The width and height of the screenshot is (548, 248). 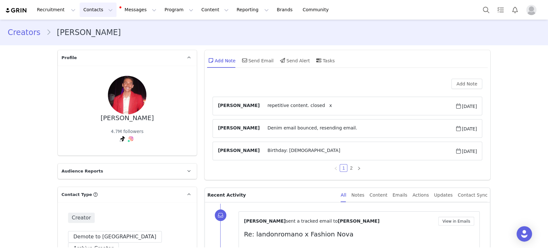 I want to click on img: grin logo, so click(x=16, y=10).